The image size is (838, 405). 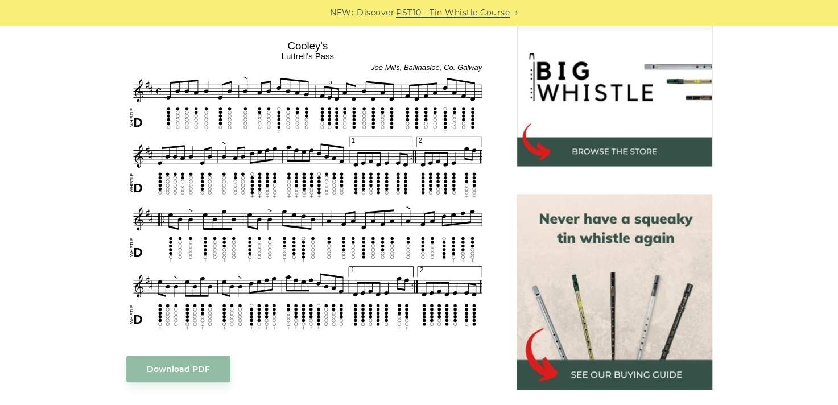 I want to click on img: Cooley's Tin Whistle Tabs & Sheet Music, so click(x=308, y=184).